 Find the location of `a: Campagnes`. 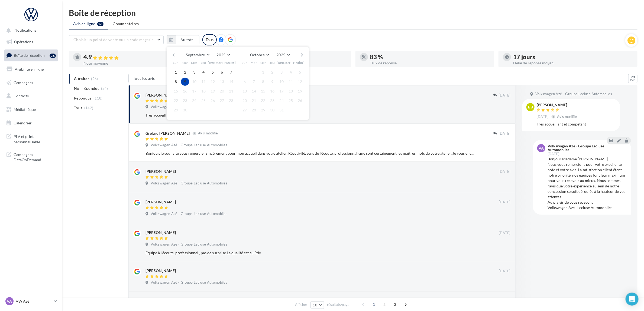

a: Campagnes is located at coordinates (31, 83).